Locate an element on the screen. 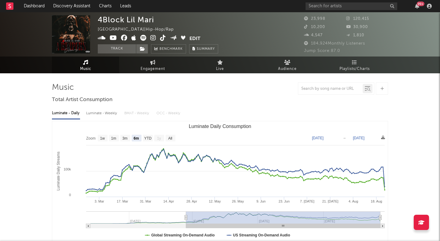  text: US Streaming On-Demand Audio is located at coordinates (262, 235).